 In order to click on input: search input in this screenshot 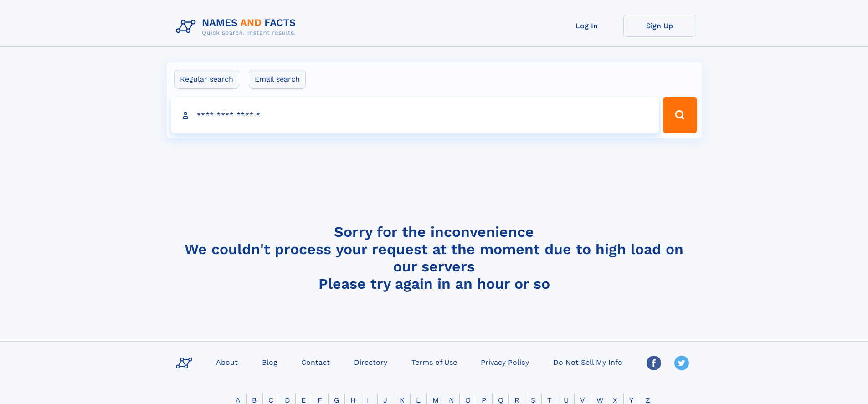, I will do `click(415, 115)`.